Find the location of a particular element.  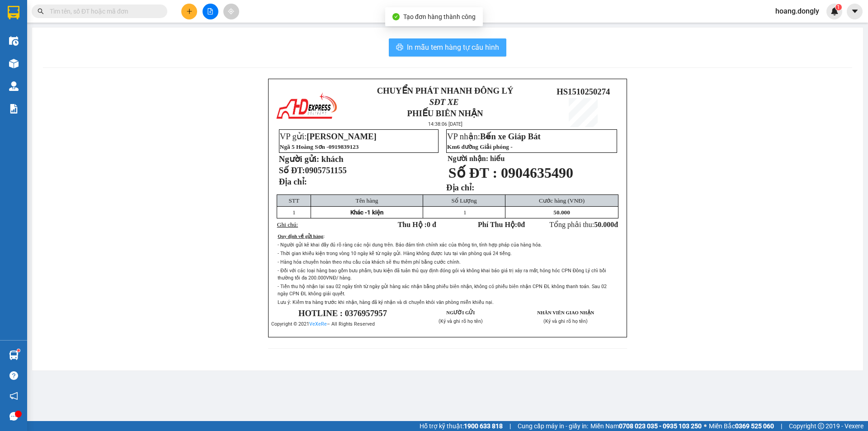

span: Km6 đường Giải phóng - is located at coordinates (480, 146).